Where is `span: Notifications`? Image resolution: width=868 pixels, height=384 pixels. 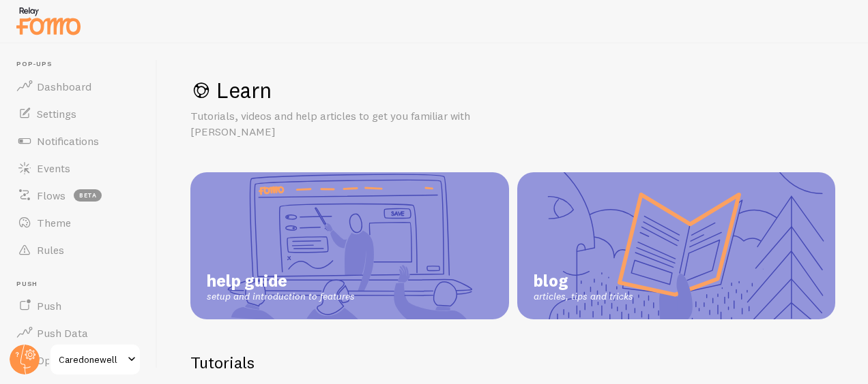
span: Notifications is located at coordinates (67, 141).